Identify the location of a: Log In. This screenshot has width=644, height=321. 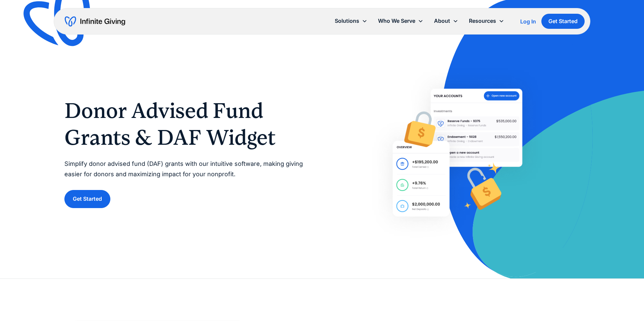
(528, 22).